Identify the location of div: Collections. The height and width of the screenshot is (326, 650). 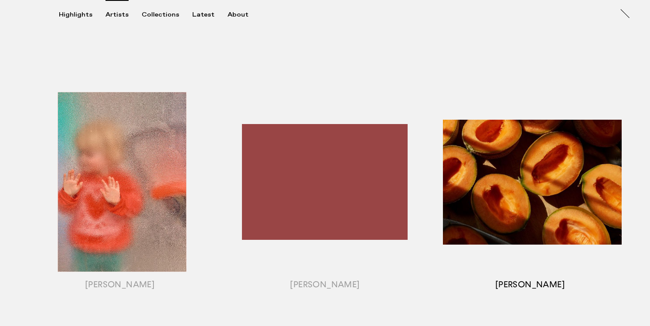
(160, 15).